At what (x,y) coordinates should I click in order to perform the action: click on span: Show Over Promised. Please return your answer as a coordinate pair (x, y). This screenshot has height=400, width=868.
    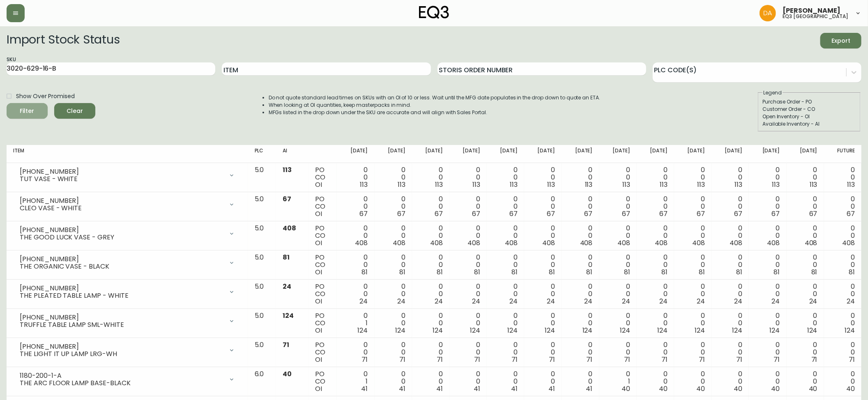
    Looking at the image, I should click on (45, 96).